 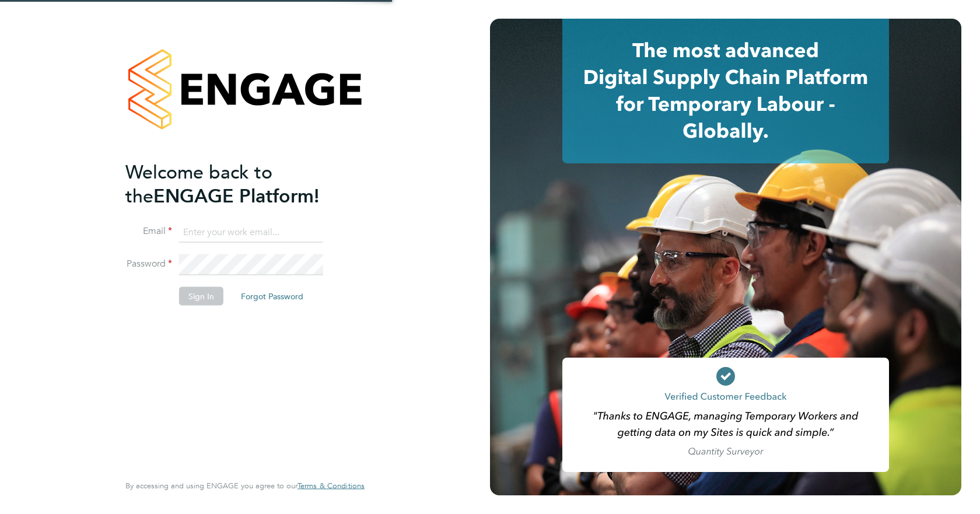 I want to click on a: Terms & Conditions, so click(x=331, y=485).